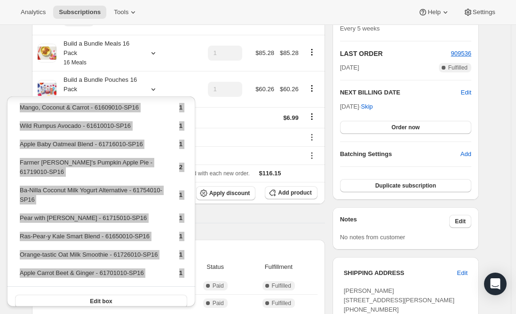 This screenshot has width=516, height=314. Describe the element at coordinates (80, 12) in the screenshot. I see `span: Subscriptions` at that location.